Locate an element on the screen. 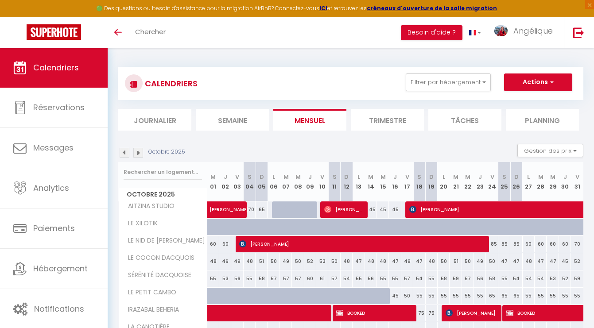  span: Messages is located at coordinates (53, 147).